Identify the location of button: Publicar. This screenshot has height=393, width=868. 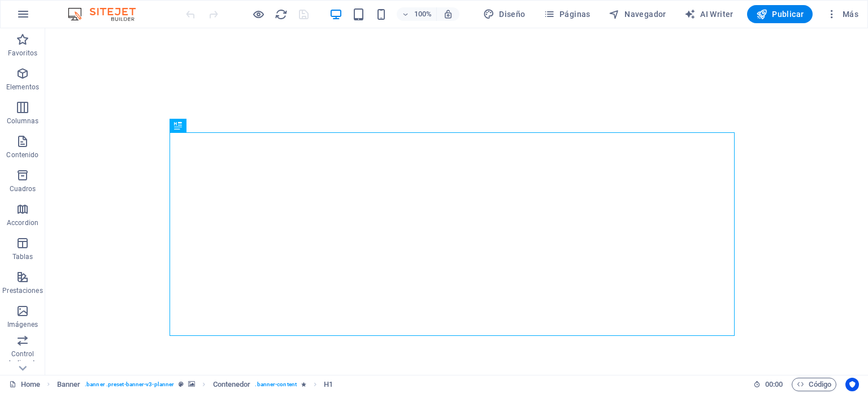
(780, 14).